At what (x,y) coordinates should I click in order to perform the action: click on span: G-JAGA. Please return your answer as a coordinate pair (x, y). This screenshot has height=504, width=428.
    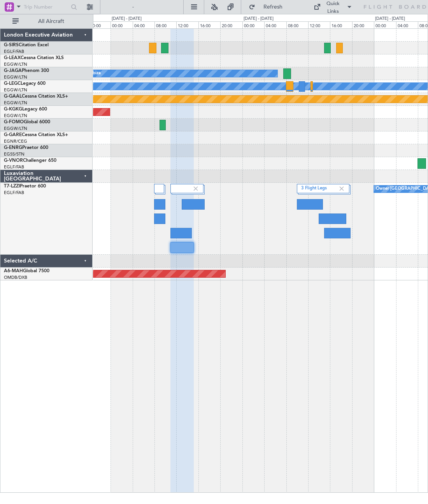
    Looking at the image, I should click on (13, 71).